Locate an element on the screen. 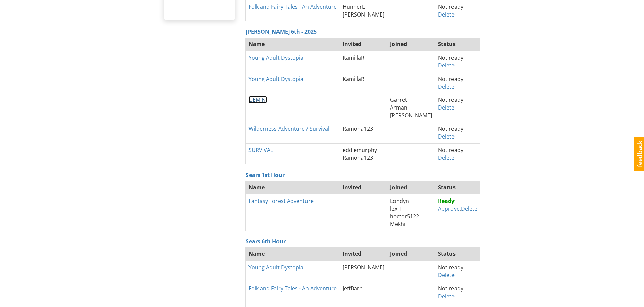  span: HunnerL is located at coordinates (354, 7).